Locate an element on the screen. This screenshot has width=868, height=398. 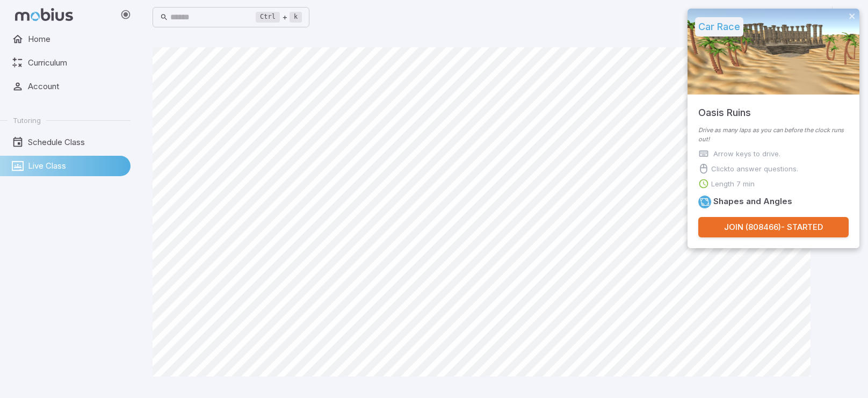
button: Fullscreen Game is located at coordinates (799, 17).